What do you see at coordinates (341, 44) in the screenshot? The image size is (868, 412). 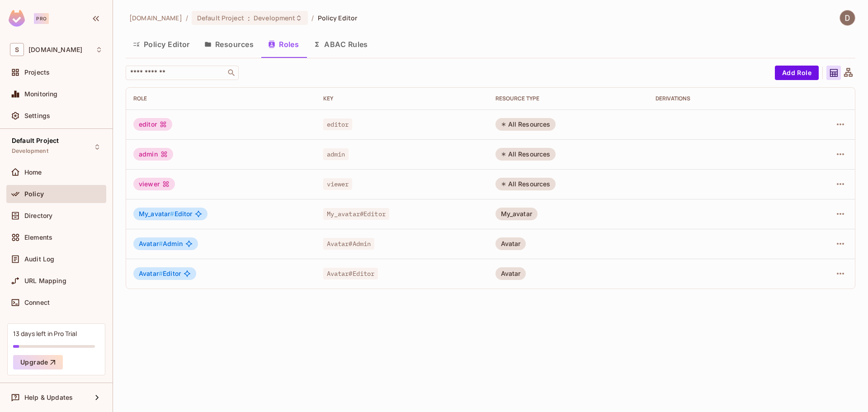 I see `button: ABAC Rules` at bounding box center [341, 44].